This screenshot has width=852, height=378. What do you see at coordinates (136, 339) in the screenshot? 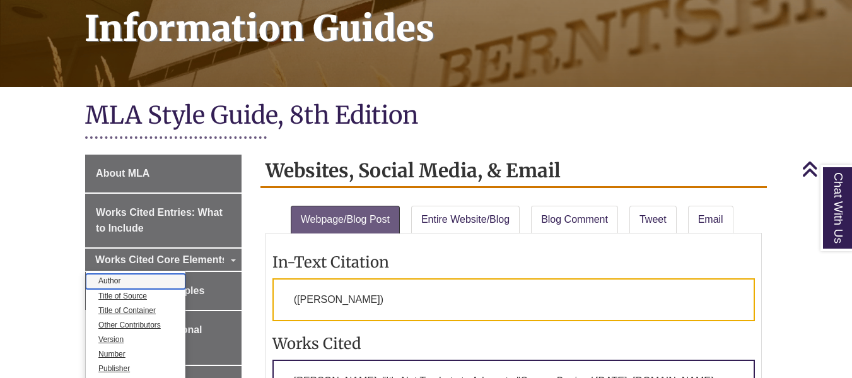
I see `a: Version` at bounding box center [136, 339].